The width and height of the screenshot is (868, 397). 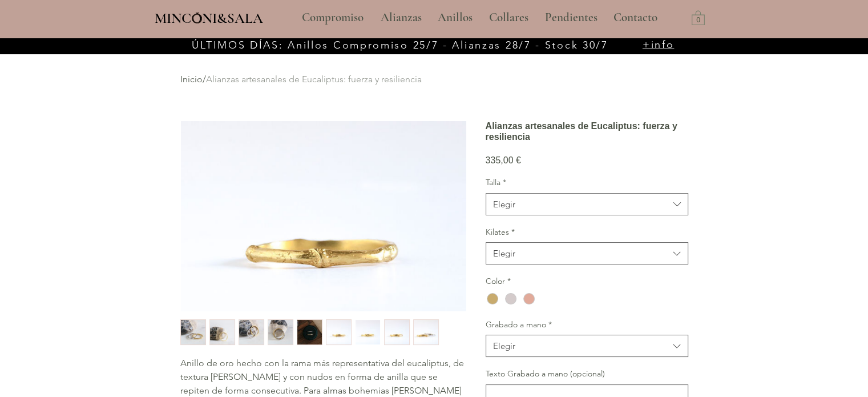 What do you see at coordinates (503, 160) in the screenshot?
I see `span: 335,00 €` at bounding box center [503, 160].